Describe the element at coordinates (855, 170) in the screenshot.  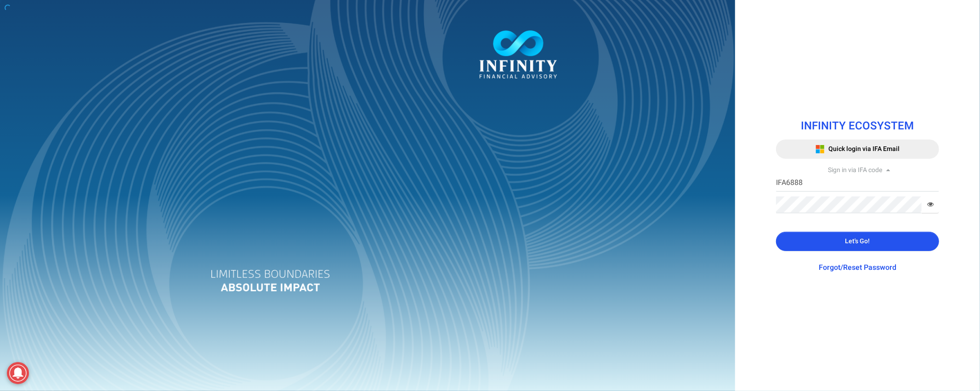
I see `span: Sign in via IFA code` at that location.